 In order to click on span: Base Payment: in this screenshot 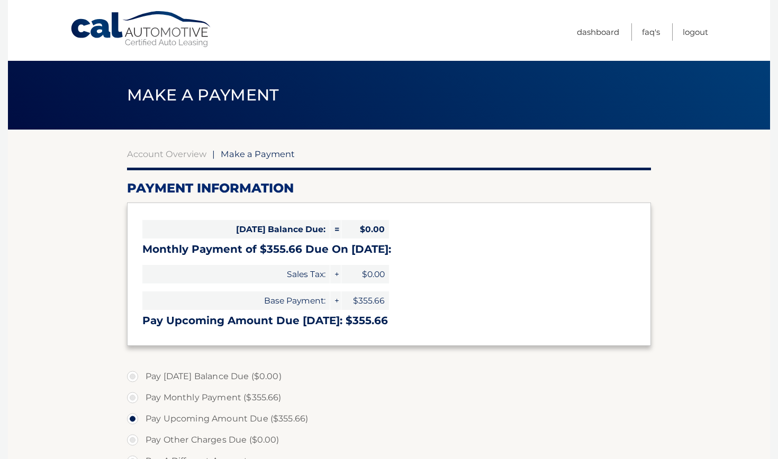, I will do `click(236, 301)`.